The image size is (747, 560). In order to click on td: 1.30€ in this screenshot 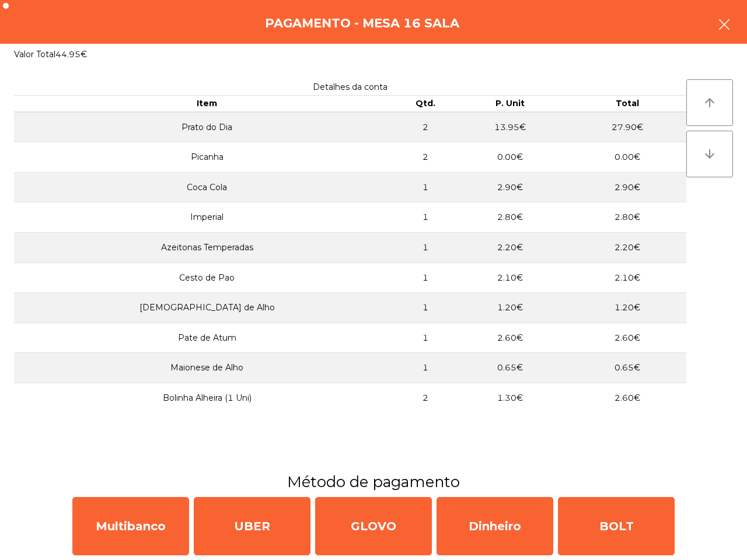, I will do `click(509, 397)`.